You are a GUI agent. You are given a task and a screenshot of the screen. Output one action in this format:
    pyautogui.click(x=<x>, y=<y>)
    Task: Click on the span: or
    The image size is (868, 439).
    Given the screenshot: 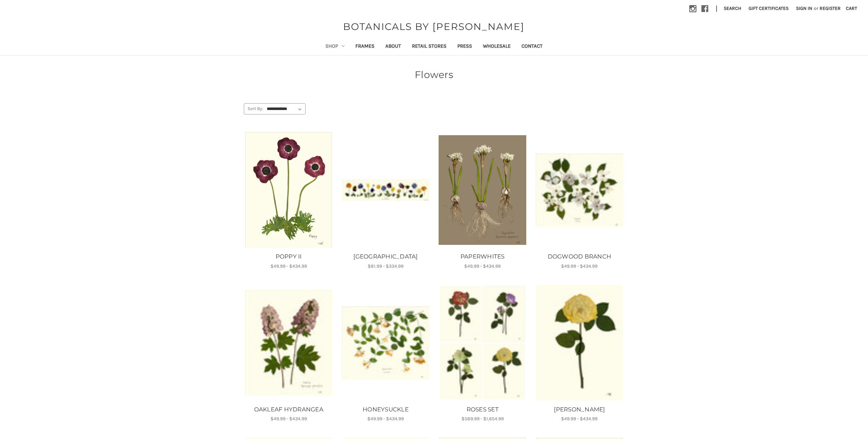 What is the action you would take?
    pyautogui.click(x=815, y=8)
    